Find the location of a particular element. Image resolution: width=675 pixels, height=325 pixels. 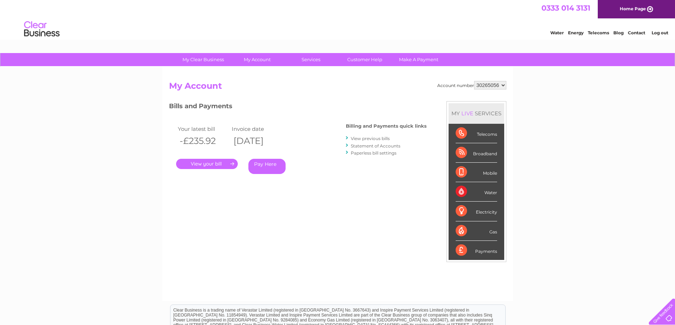

a: Energy is located at coordinates (575, 33).